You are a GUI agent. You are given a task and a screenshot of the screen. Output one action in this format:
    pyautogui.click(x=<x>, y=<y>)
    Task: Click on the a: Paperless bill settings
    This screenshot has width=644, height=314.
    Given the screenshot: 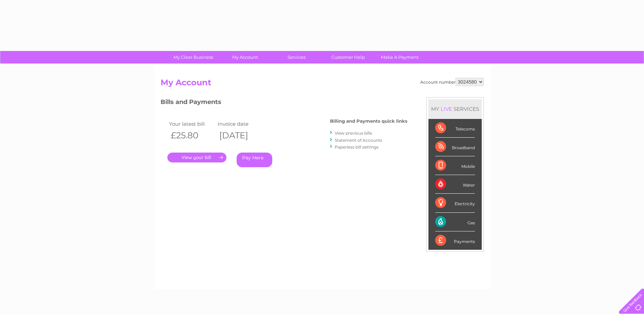 What is the action you would take?
    pyautogui.click(x=356, y=147)
    